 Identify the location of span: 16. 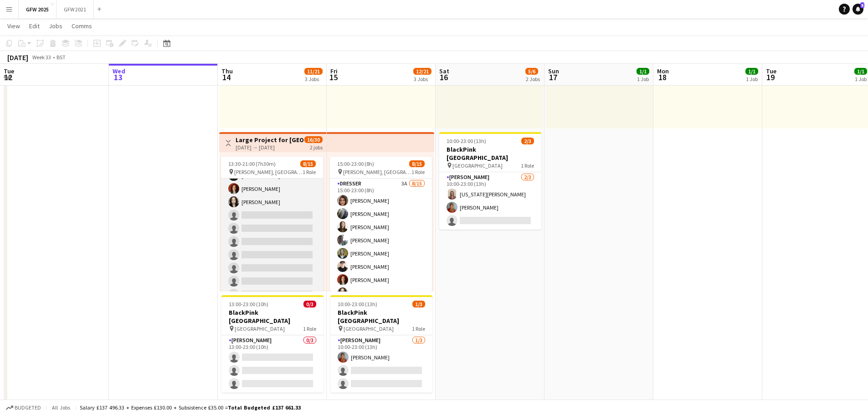
(443, 77).